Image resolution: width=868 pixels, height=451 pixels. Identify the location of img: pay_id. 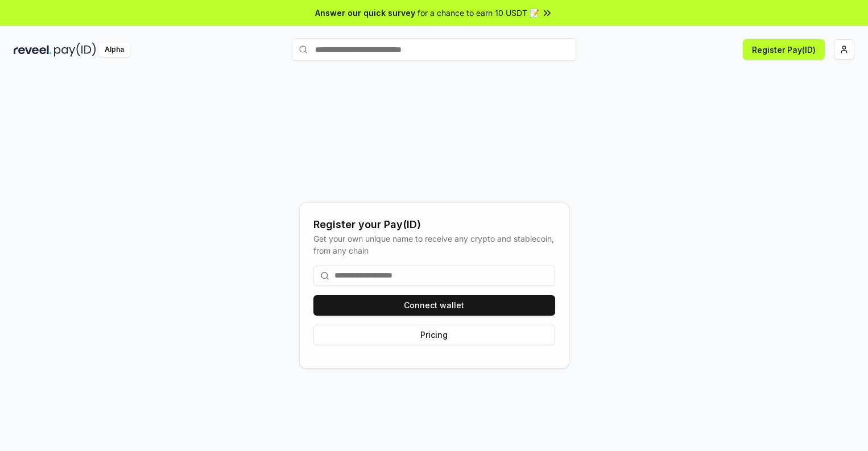
(75, 50).